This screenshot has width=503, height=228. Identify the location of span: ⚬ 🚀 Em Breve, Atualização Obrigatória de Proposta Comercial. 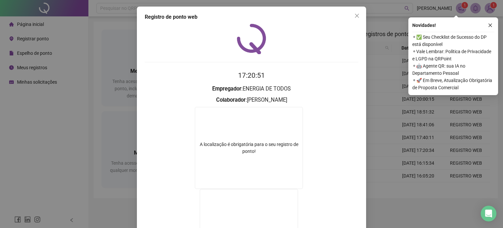
(453, 84).